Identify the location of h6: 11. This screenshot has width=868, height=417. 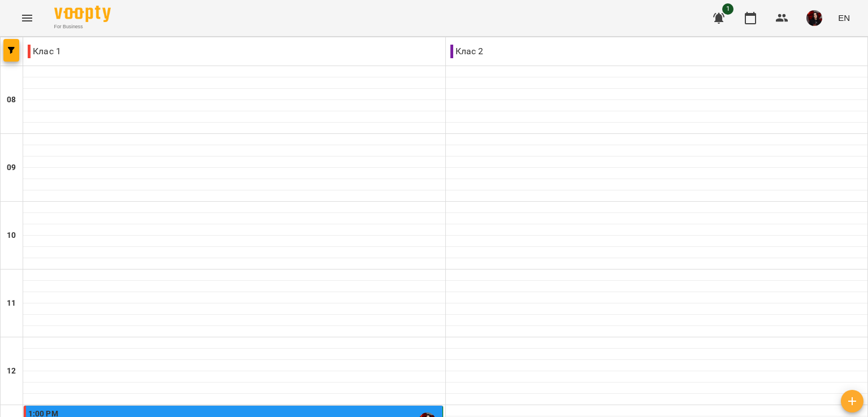
(12, 304).